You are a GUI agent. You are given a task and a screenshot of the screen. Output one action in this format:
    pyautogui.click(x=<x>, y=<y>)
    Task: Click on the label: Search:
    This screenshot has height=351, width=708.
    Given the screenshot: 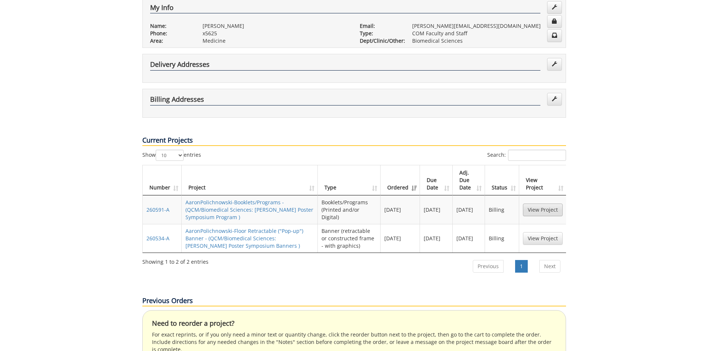 What is the action you would take?
    pyautogui.click(x=527, y=155)
    